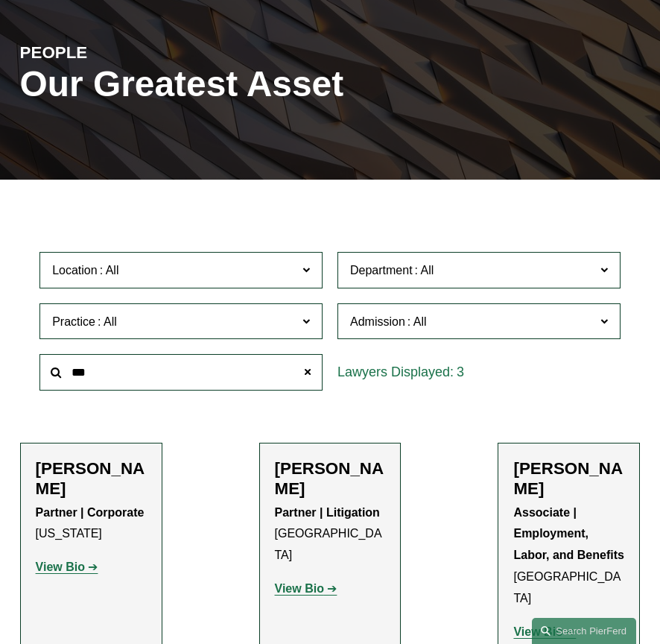 This screenshot has width=660, height=644. What do you see at coordinates (90, 512) in the screenshot?
I see `strong: Partner | Corporate` at bounding box center [90, 512].